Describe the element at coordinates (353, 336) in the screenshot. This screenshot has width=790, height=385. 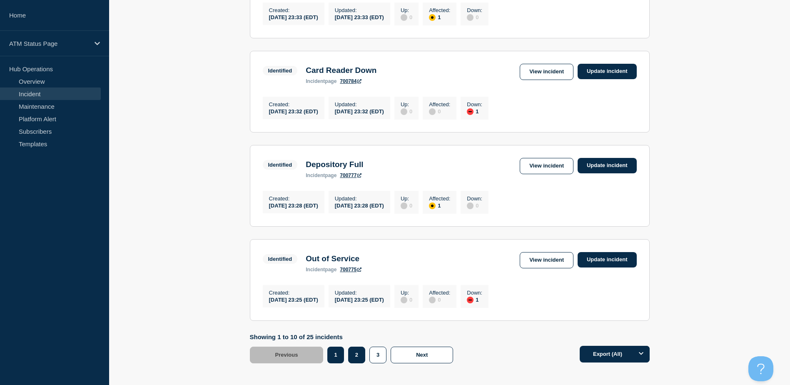
I see `p: Showing 1 to 10 of 25 incidents` at that location.